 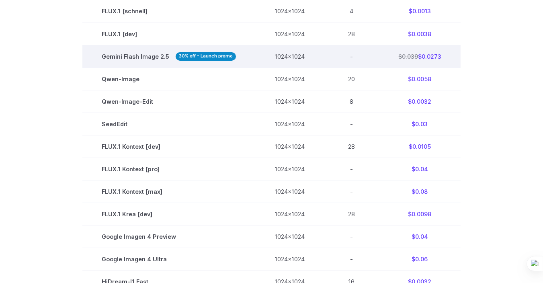 I want to click on td: $0.0098, so click(x=420, y=214).